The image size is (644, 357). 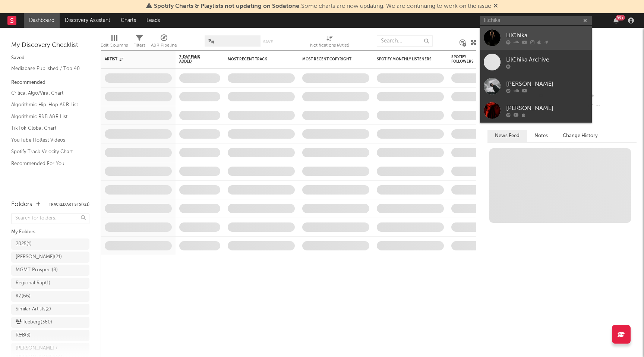 What do you see at coordinates (620, 17) in the screenshot?
I see `div: 99 +` at bounding box center [620, 17].